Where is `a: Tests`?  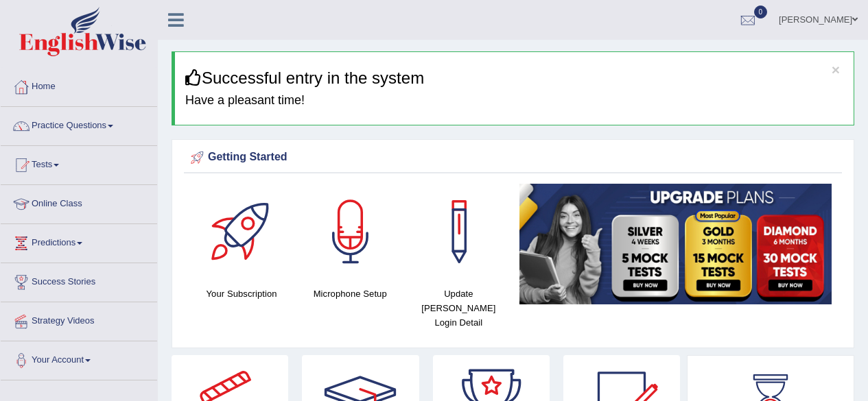 a: Tests is located at coordinates (79, 163).